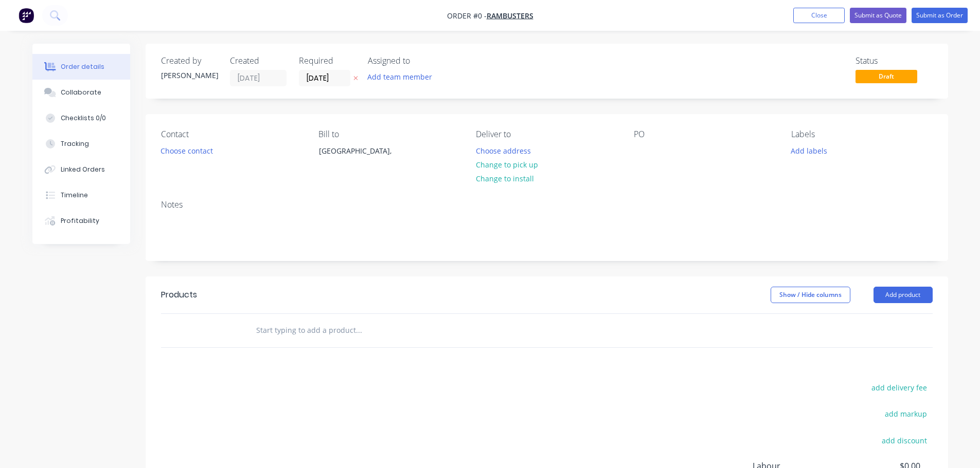  I want to click on div: Checklists 0/0, so click(83, 118).